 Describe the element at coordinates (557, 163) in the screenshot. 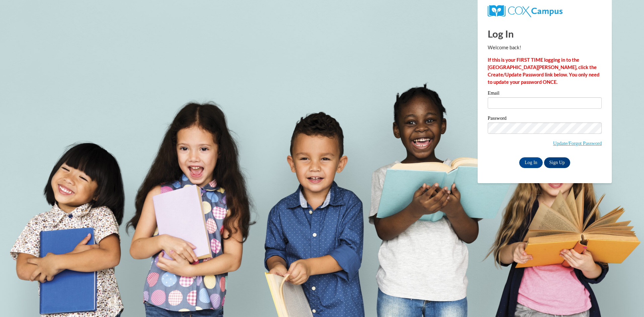

I see `a: Sign Up` at that location.